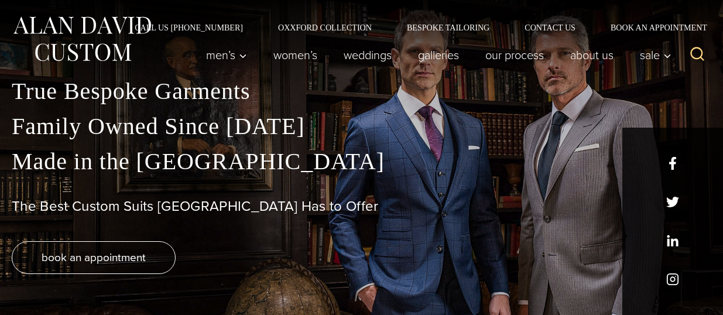  What do you see at coordinates (655, 55) in the screenshot?
I see `span: Sale` at bounding box center [655, 55].